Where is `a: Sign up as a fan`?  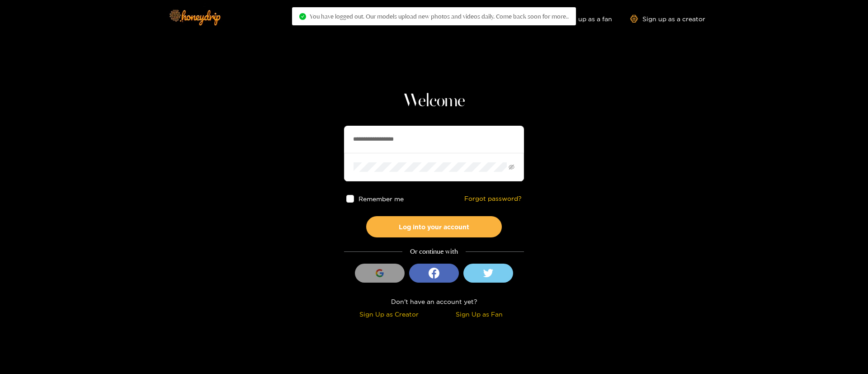
a: Sign up as a fan is located at coordinates (580, 19).